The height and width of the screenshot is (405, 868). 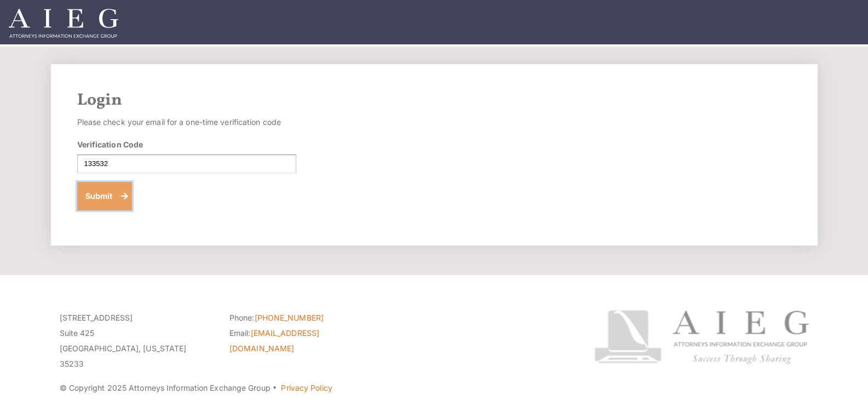 What do you see at coordinates (63, 23) in the screenshot?
I see `img: Attorneys Information Exchange Group` at bounding box center [63, 23].